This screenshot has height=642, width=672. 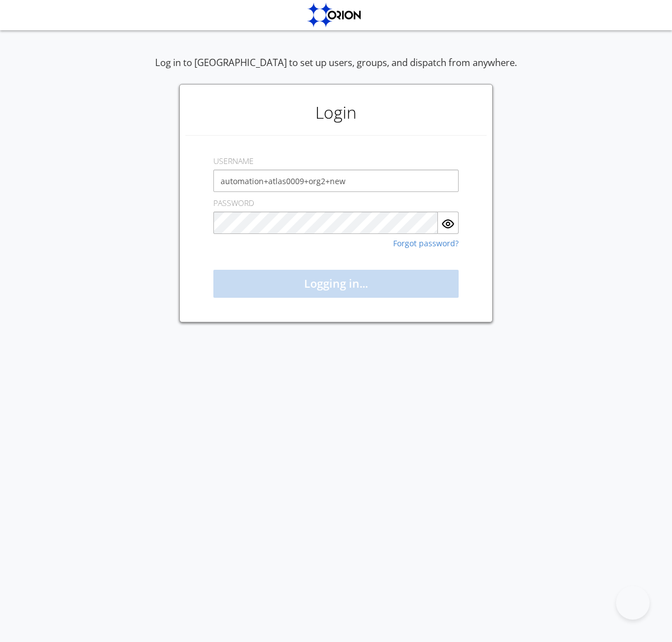 What do you see at coordinates (234, 203) in the screenshot?
I see `label: PASSWORD` at bounding box center [234, 203].